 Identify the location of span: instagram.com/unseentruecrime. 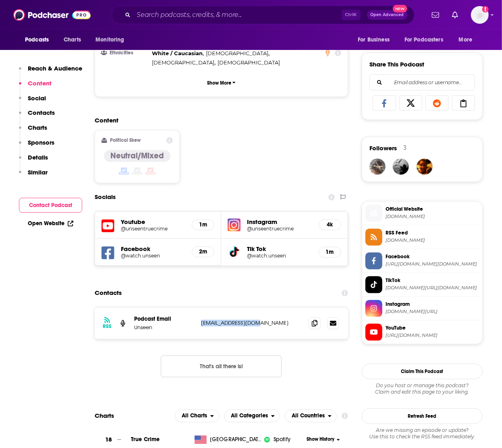
(432, 312).